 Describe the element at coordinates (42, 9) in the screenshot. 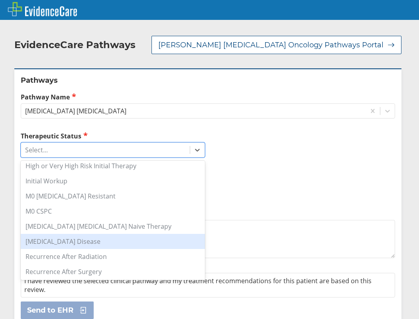

I see `img: EvidenceCare` at that location.